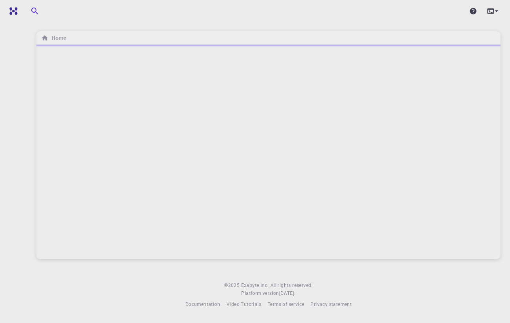  I want to click on img: logo, so click(12, 11).